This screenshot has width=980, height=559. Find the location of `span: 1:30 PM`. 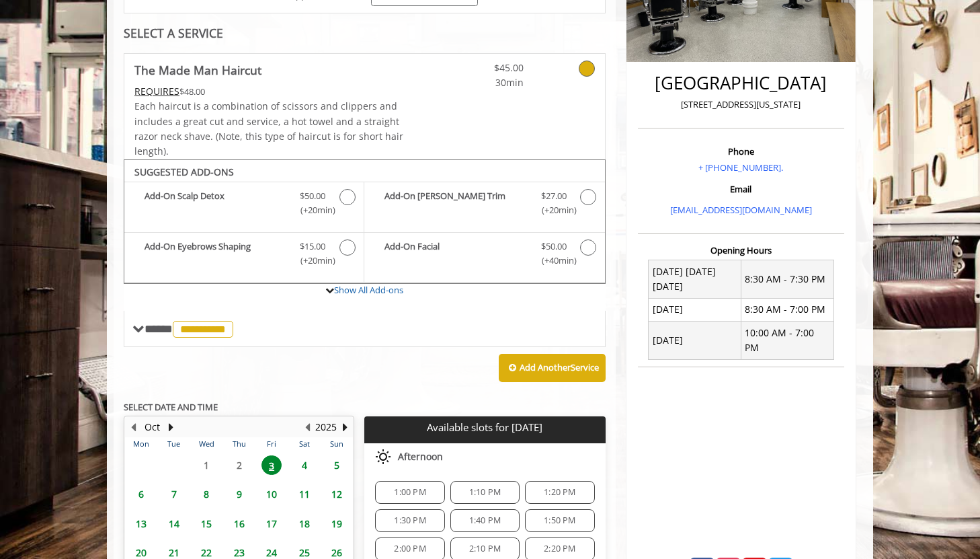

span: 1:30 PM is located at coordinates (409, 520).